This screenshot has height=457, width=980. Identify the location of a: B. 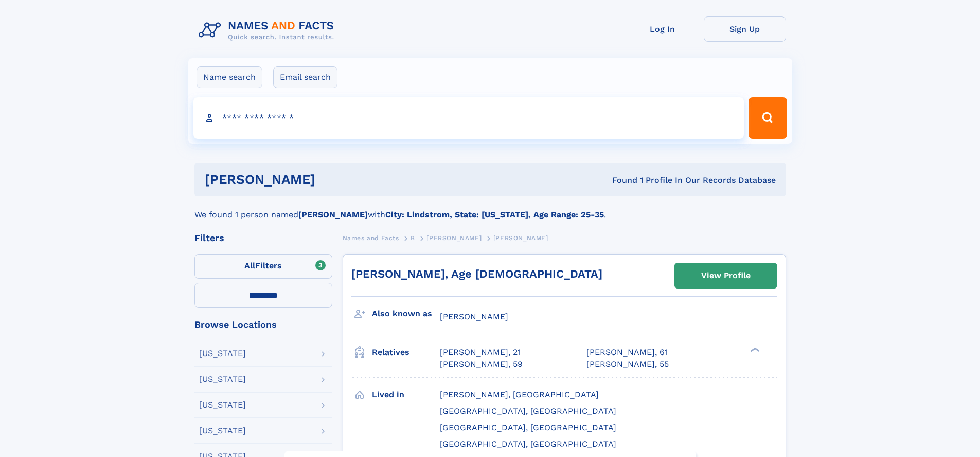
(413, 237).